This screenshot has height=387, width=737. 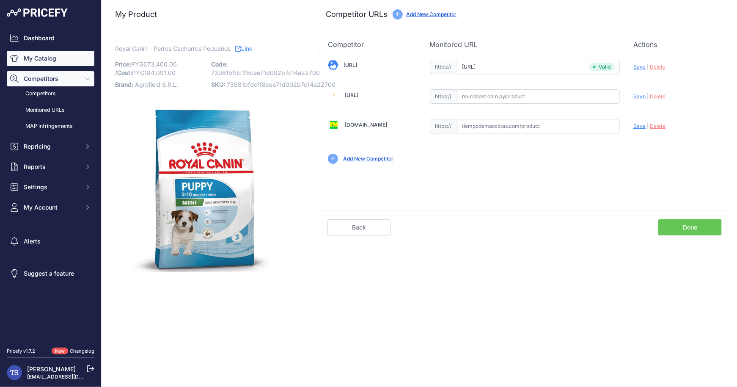 What do you see at coordinates (160, 69) in the screenshot?
I see `p: PYG` at bounding box center [160, 69].